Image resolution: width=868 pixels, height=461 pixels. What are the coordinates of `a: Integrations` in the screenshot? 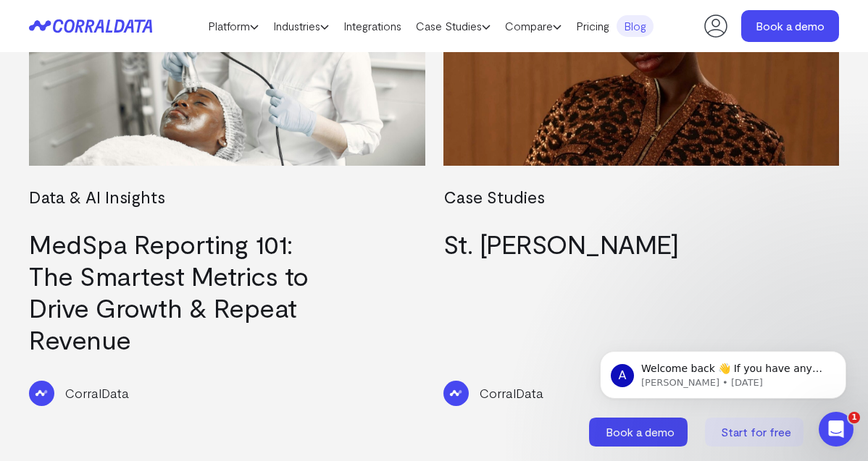 It's located at (372, 27).